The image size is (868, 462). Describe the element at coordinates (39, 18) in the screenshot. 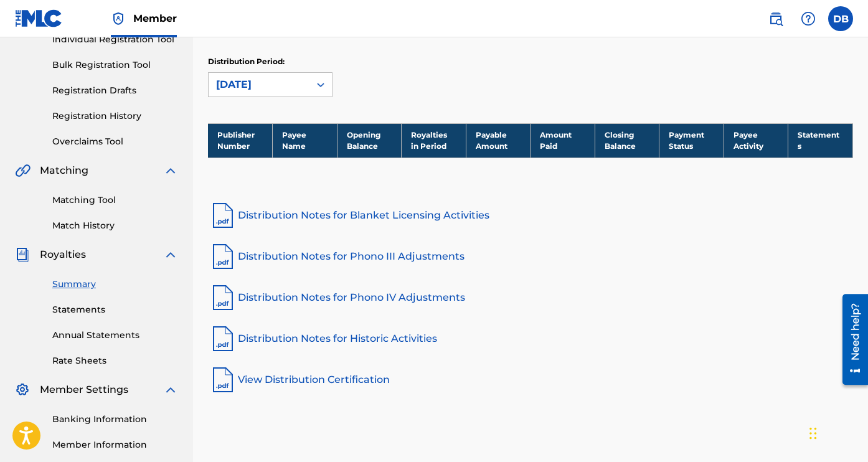

I see `img: MLC Logo` at that location.